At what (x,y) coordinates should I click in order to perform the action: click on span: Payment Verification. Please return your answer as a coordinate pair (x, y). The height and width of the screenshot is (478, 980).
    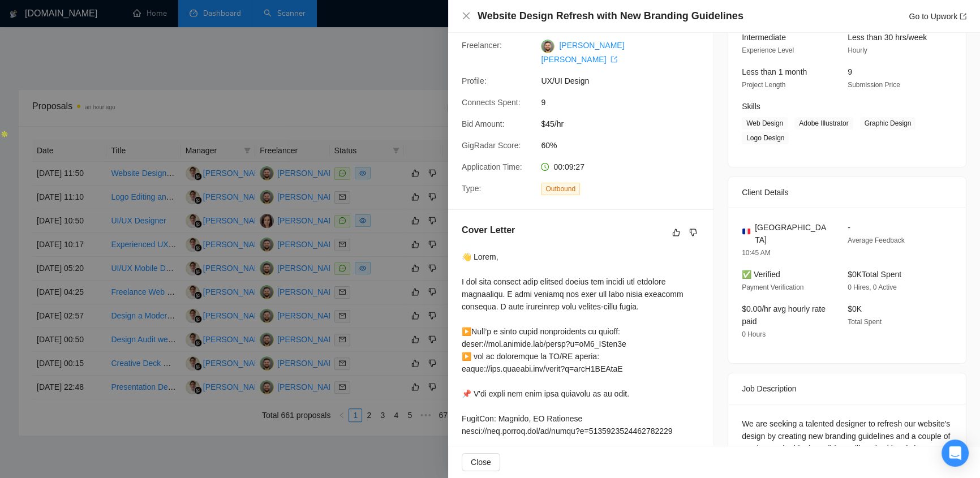
    Looking at the image, I should click on (772, 287).